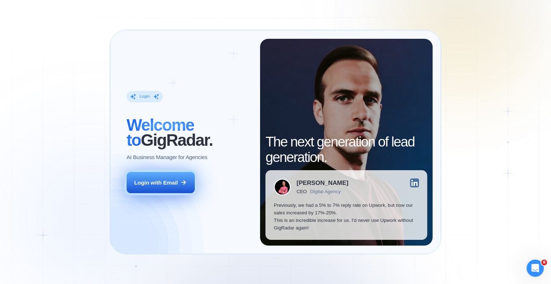 The image size is (551, 284). I want to click on div: Digital Agency, so click(326, 191).